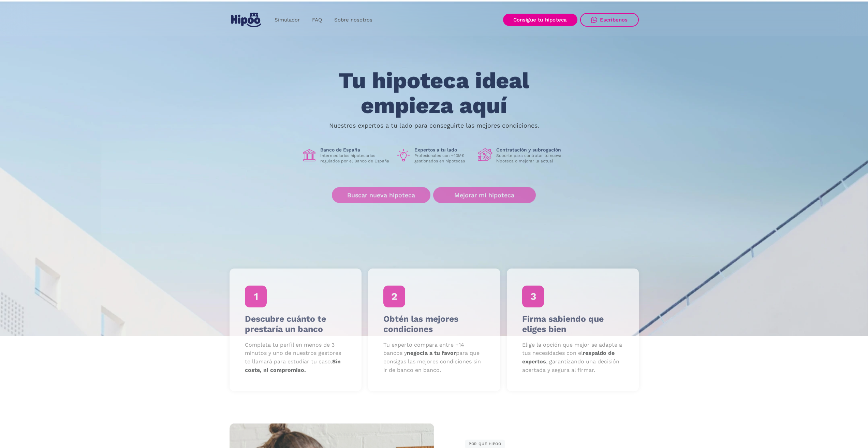 The image size is (868, 448). What do you see at coordinates (573, 324) in the screenshot?
I see `h4: Firma sabiendo que eliges bien` at bounding box center [573, 324].